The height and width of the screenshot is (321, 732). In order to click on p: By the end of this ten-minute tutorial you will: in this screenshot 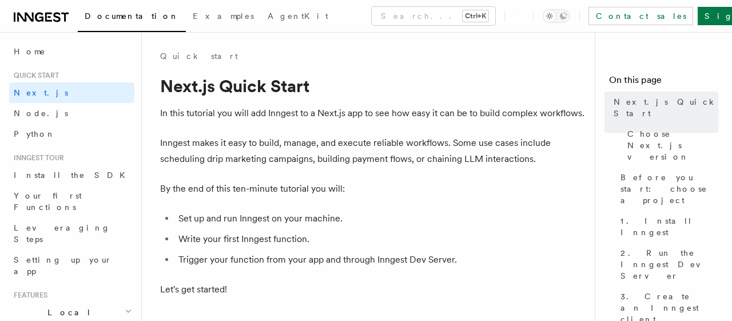, I will do `click(373, 189)`.